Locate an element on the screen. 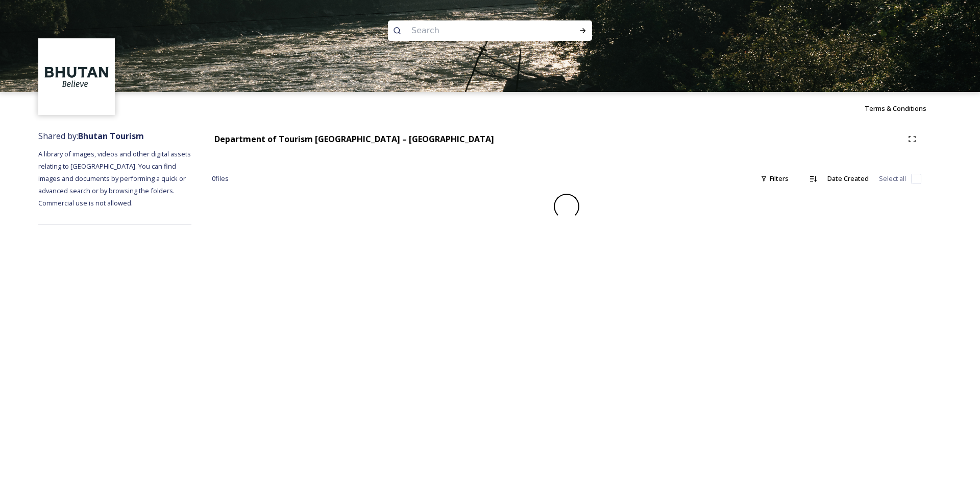 The height and width of the screenshot is (483, 980). span: Shared by: is located at coordinates (91, 136).